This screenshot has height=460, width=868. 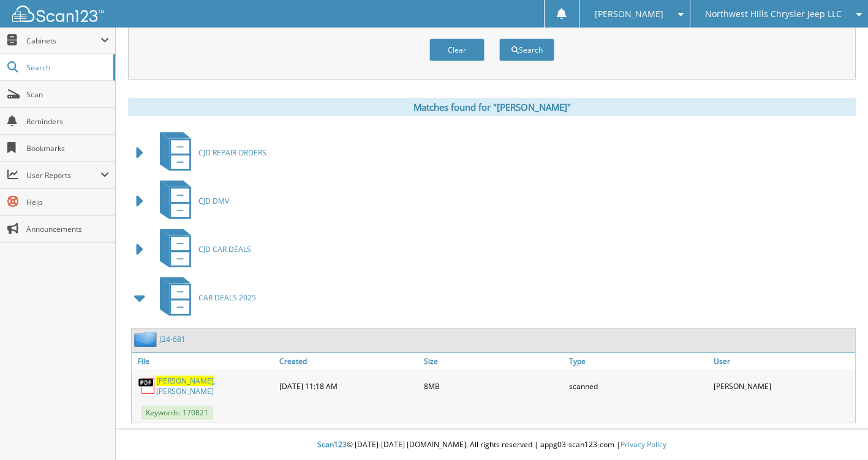 I want to click on a: CJD REPAIR ORDERS, so click(x=210, y=152).